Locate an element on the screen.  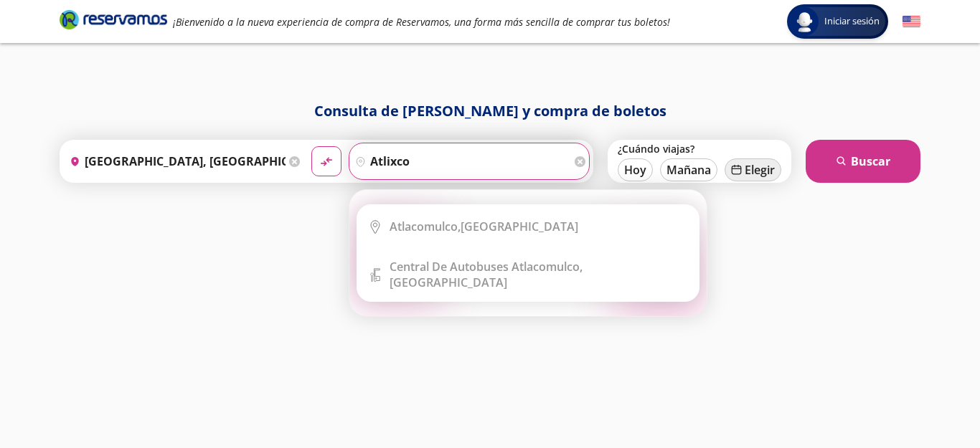
b: Central de Autobuses Atlacomulco, is located at coordinates (485, 267).